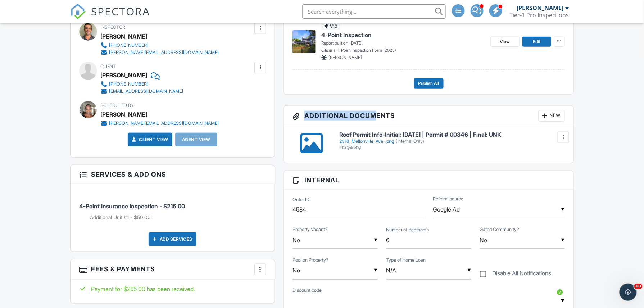  Describe the element at coordinates (428, 116) in the screenshot. I see `h3: Additional Documents` at that location.